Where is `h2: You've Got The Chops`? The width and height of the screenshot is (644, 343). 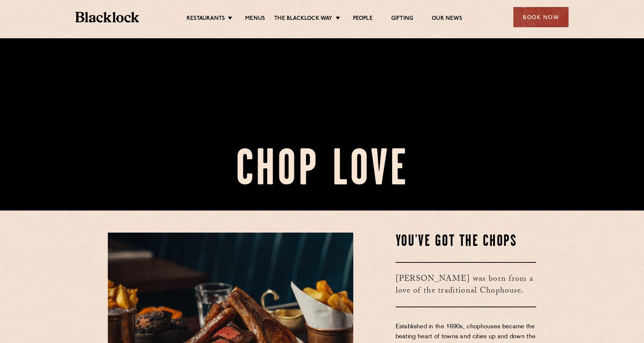 h2: You've Got The Chops is located at coordinates (466, 242).